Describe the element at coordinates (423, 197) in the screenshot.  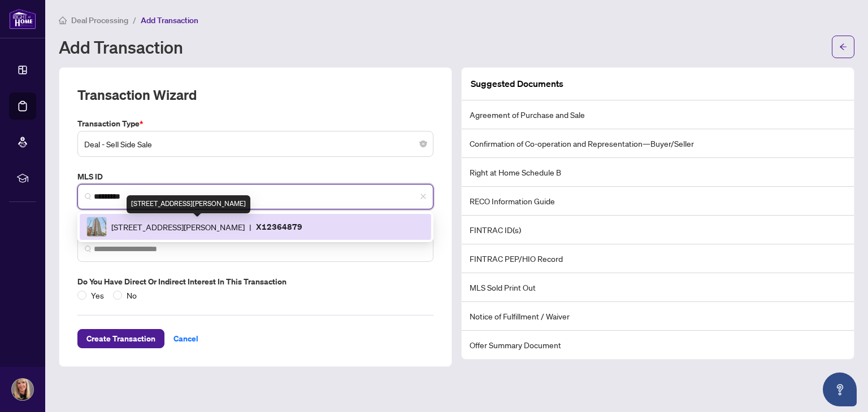
I see `span: close` at that location.